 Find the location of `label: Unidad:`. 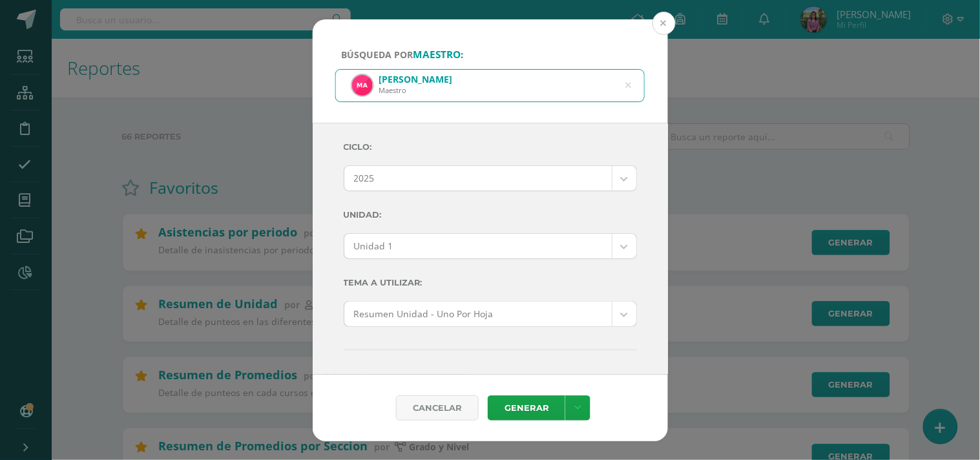

label: Unidad: is located at coordinates (490, 215).